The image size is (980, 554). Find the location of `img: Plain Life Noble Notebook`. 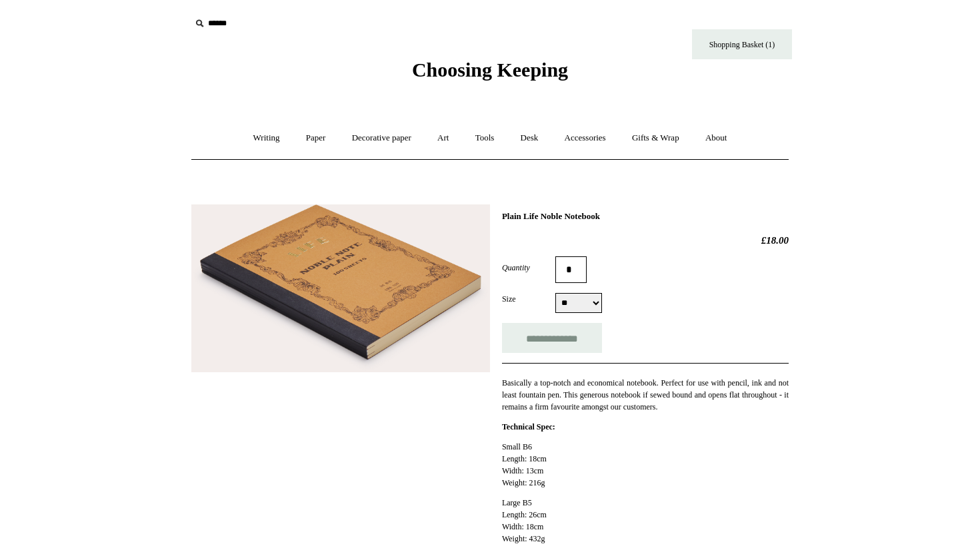

img: Plain Life Noble Notebook is located at coordinates (340, 288).